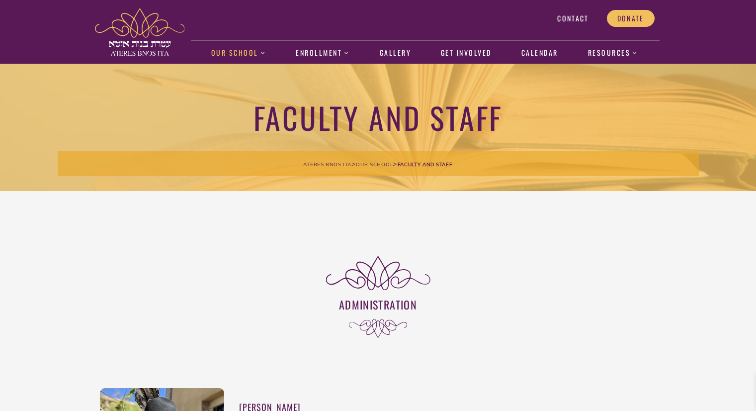 Image resolution: width=756 pixels, height=411 pixels. I want to click on h1: Faculty and Staff, so click(378, 117).